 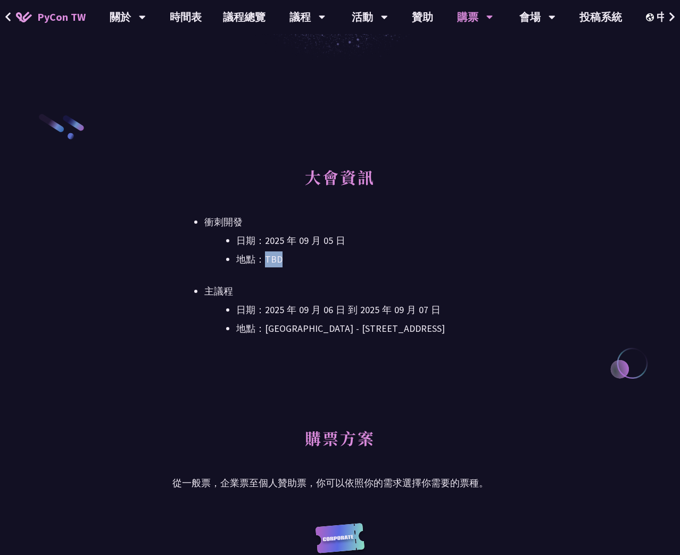 I want to click on li: 衝刺開發, so click(x=356, y=241).